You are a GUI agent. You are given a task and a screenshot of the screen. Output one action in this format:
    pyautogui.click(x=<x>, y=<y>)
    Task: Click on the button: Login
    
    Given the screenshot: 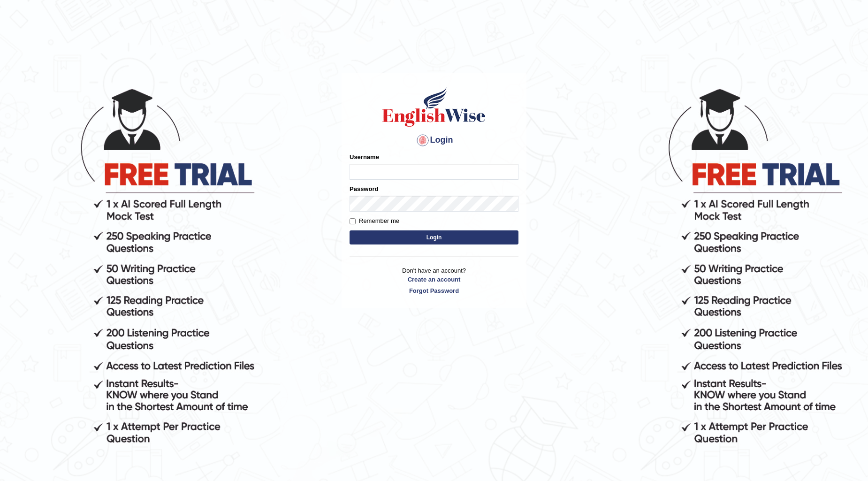 What is the action you would take?
    pyautogui.click(x=434, y=237)
    